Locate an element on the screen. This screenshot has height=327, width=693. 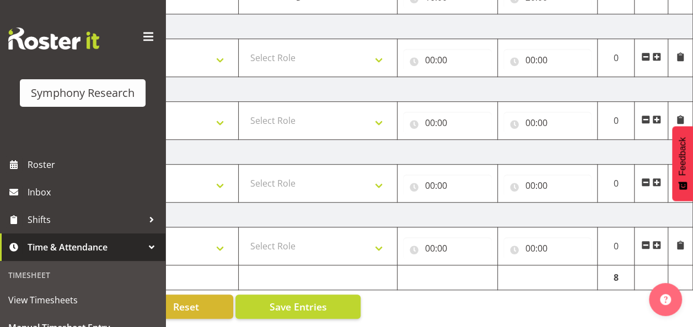
img: help-xxl-2.png is located at coordinates (665, 300).